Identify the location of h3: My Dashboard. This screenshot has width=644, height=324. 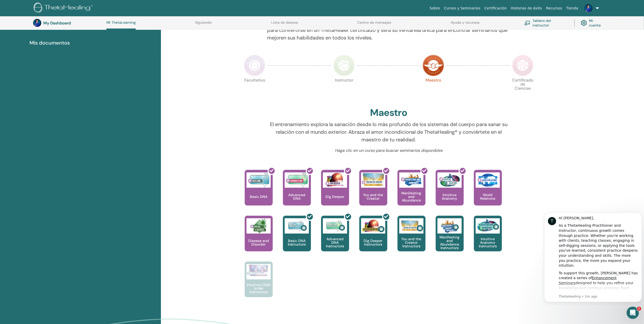
(69, 23).